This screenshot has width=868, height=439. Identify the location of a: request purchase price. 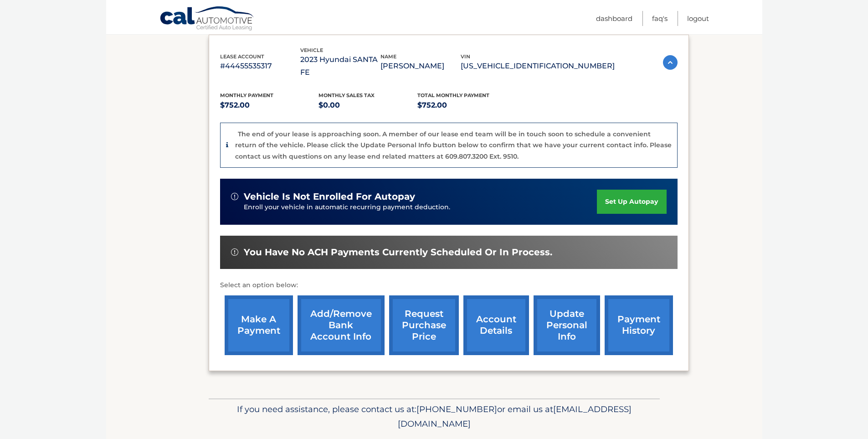
(424, 325).